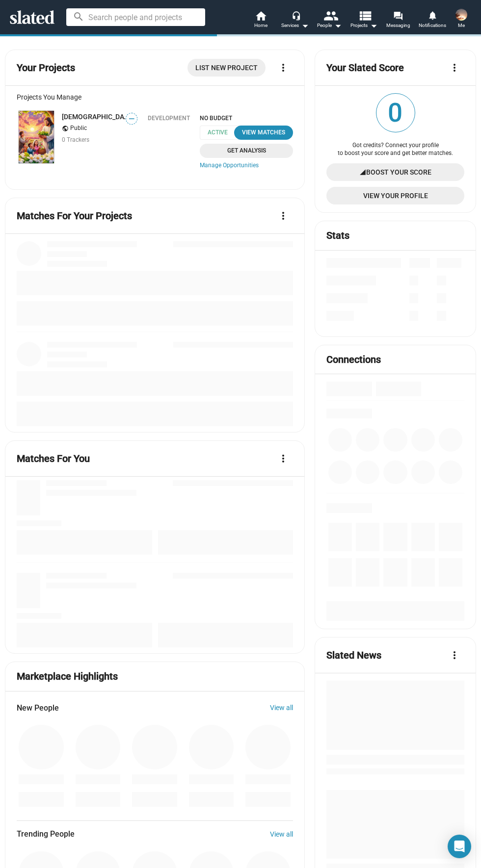  What do you see at coordinates (395, 113) in the screenshot?
I see `span: 0` at bounding box center [395, 113].